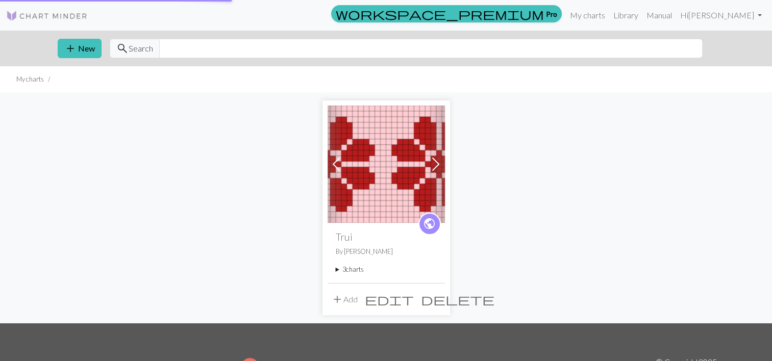 The height and width of the screenshot is (361, 772). Describe the element at coordinates (389, 299) in the screenshot. I see `button: Edit` at that location.